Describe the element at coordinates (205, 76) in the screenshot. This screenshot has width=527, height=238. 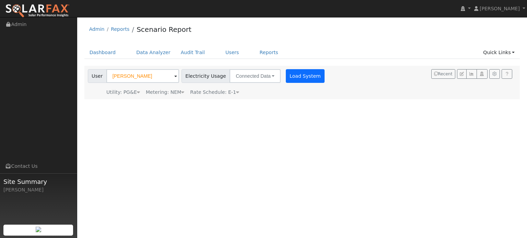
I see `span: Electricity Usage` at that location.